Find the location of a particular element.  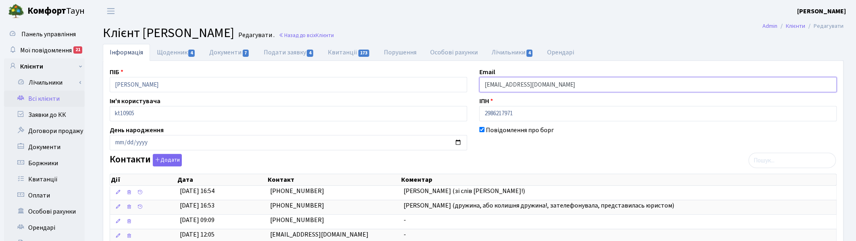

label: Ім'я користувача is located at coordinates (135, 101).